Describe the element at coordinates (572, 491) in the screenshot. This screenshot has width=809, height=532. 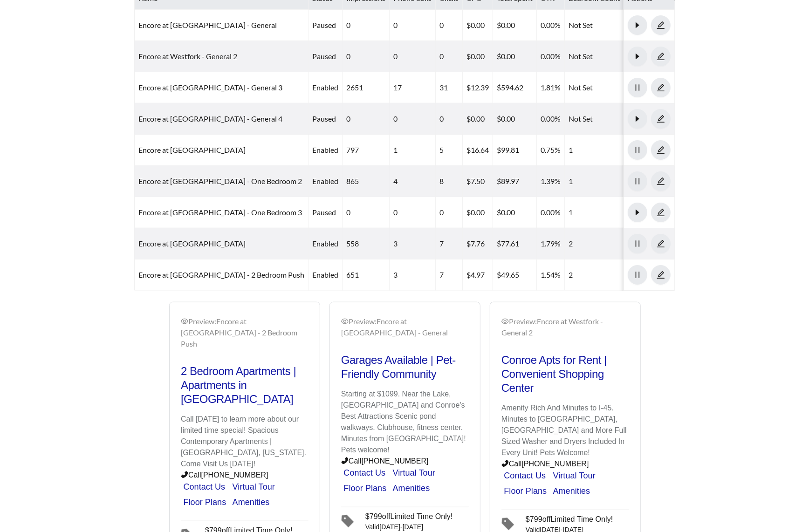
I see `a: Amenities` at that location.